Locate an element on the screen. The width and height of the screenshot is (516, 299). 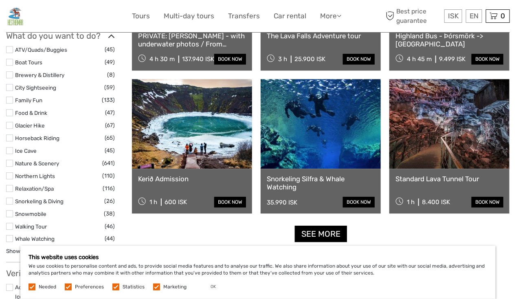
div: 137.940 ISK is located at coordinates (198, 59).